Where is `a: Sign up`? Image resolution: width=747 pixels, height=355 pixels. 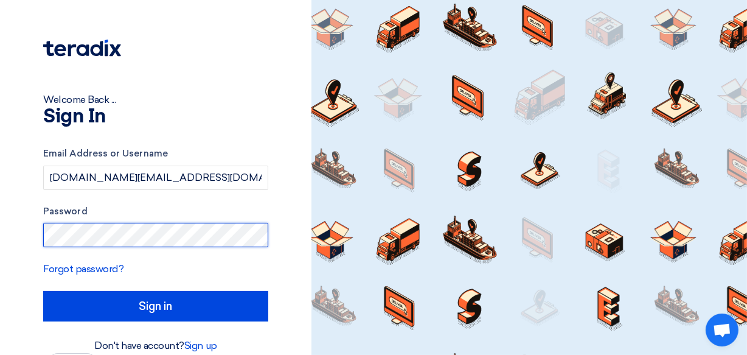
a: Sign up is located at coordinates (201, 345).